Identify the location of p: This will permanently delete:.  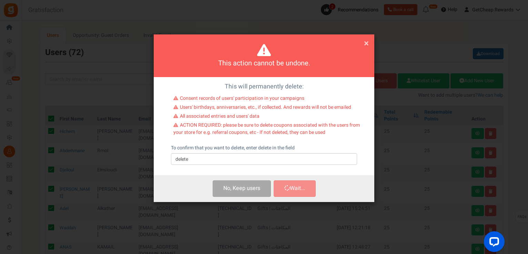
(264, 87).